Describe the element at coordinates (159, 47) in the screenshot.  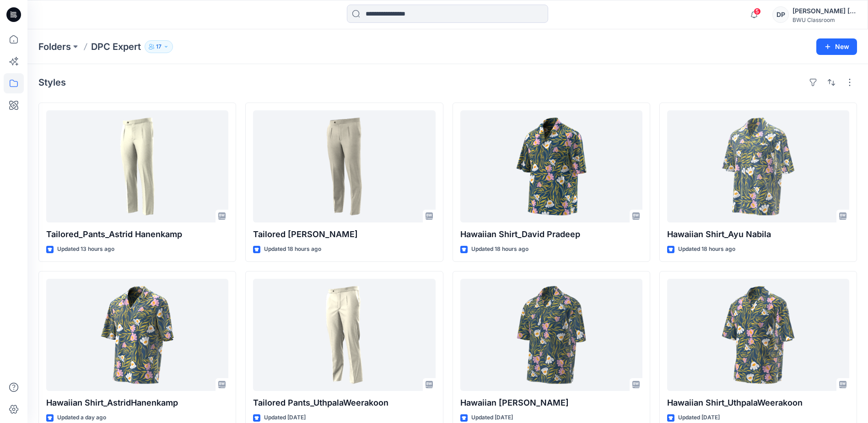
I see `p: 17` at that location.